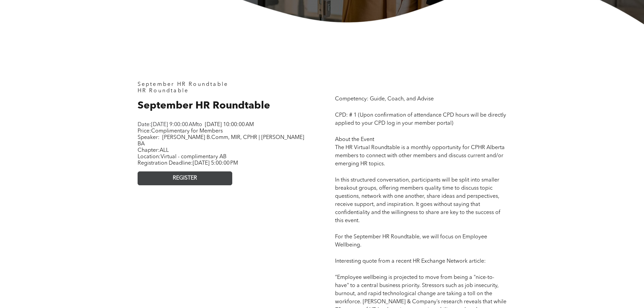 The width and height of the screenshot is (644, 308). Describe the element at coordinates (185, 178) in the screenshot. I see `span: REGISTER` at that location.